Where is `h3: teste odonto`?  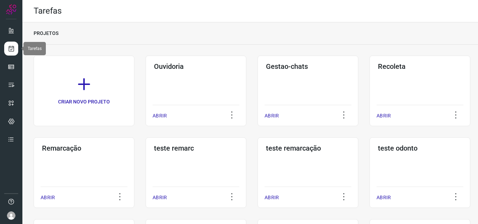 h3: teste odonto is located at coordinates (420, 148).